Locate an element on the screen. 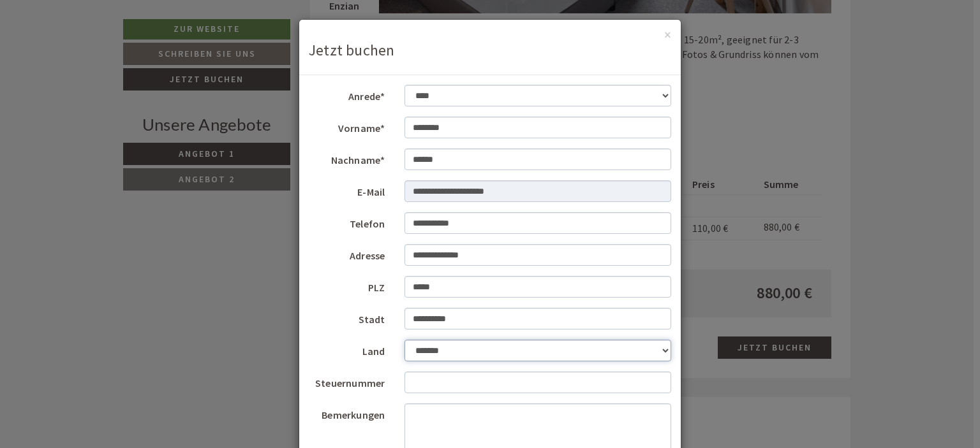  label: Steuernummer is located at coordinates (347, 381).